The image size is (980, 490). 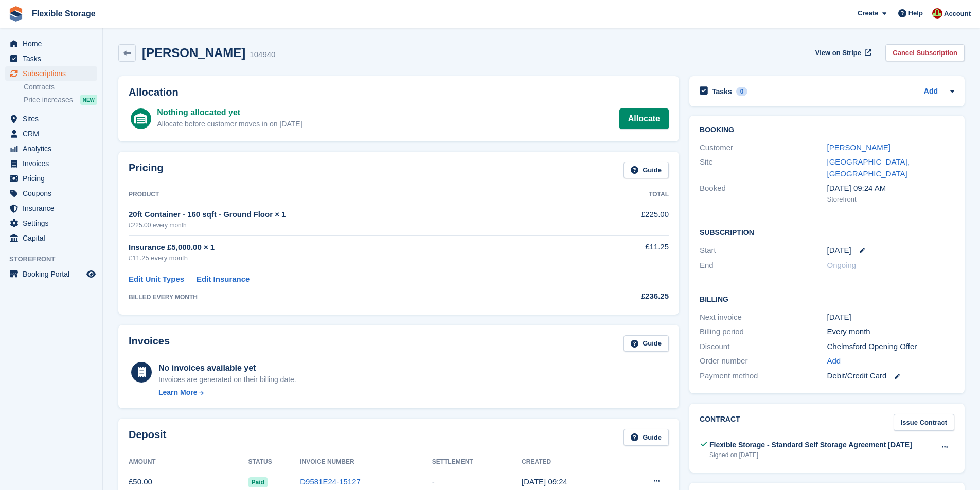 I want to click on div: Every month, so click(x=890, y=332).